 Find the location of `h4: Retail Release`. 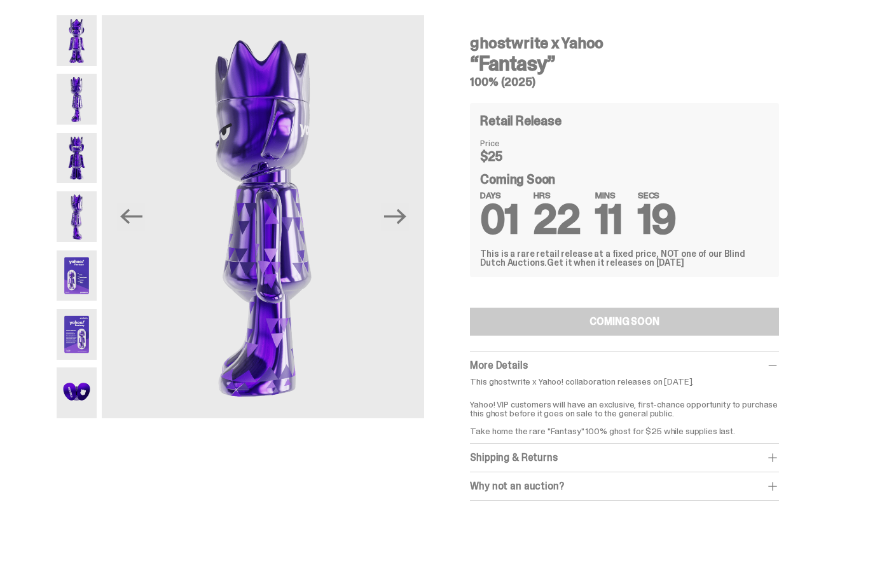

h4: Retail Release is located at coordinates (521, 121).